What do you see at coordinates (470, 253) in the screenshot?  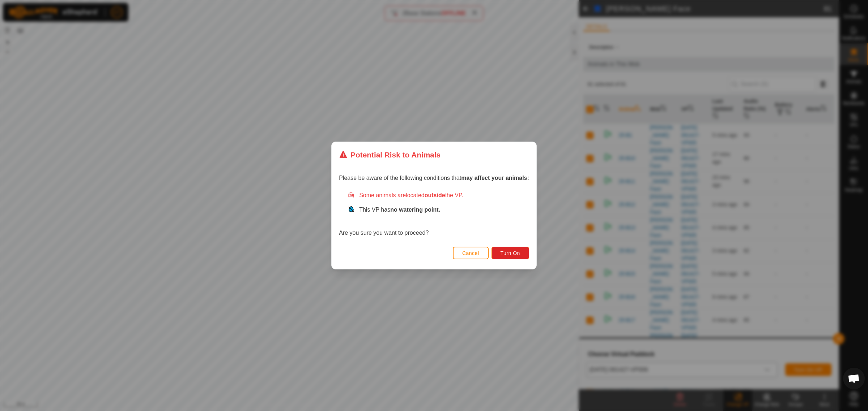 I see `span: Cancel` at bounding box center [470, 253].